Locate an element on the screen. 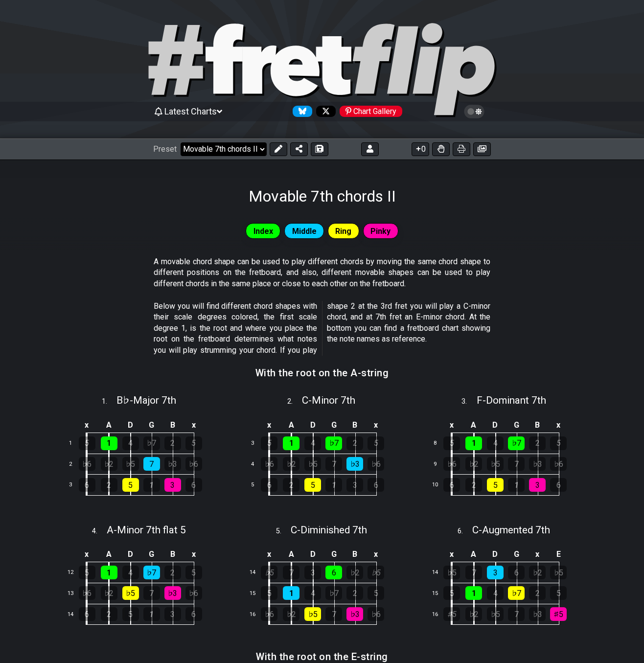 Image resolution: width=644 pixels, height=663 pixels. span: Preset is located at coordinates (165, 149).